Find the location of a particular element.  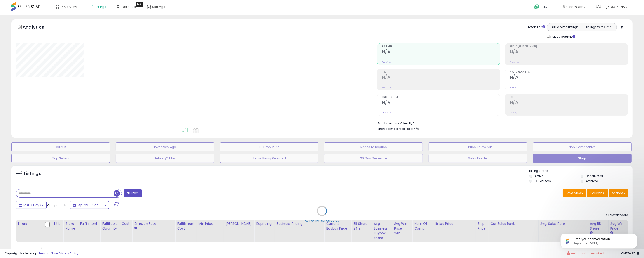

img: Profile image for Support is located at coordinates (14, 17).